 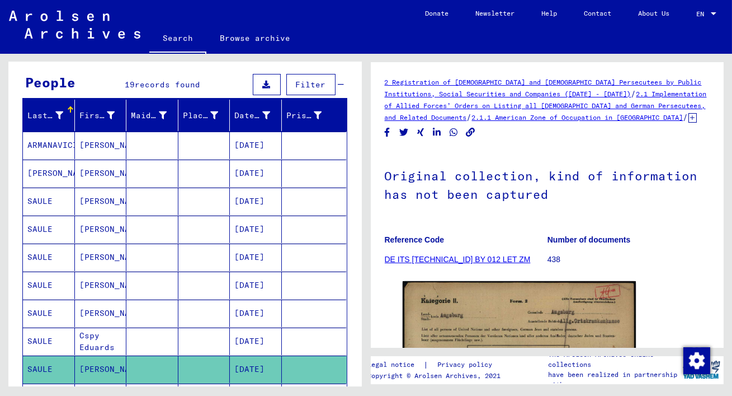 I want to click on a: Browse archive, so click(x=255, y=38).